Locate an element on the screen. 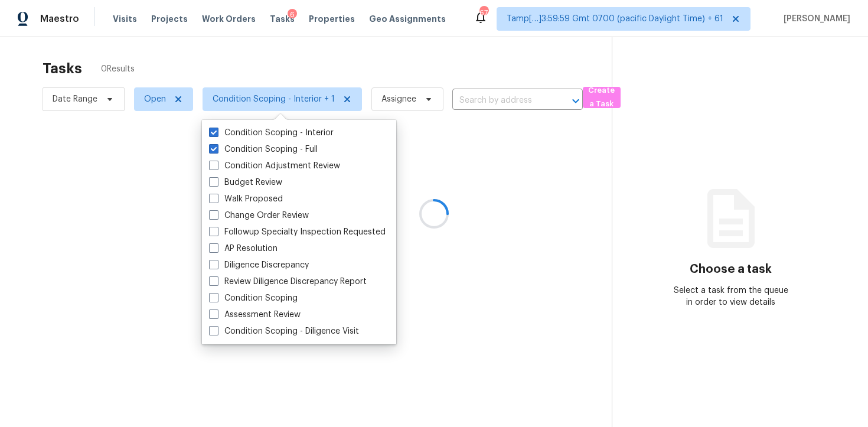  label: Condition Scoping - Interior is located at coordinates (271, 133).